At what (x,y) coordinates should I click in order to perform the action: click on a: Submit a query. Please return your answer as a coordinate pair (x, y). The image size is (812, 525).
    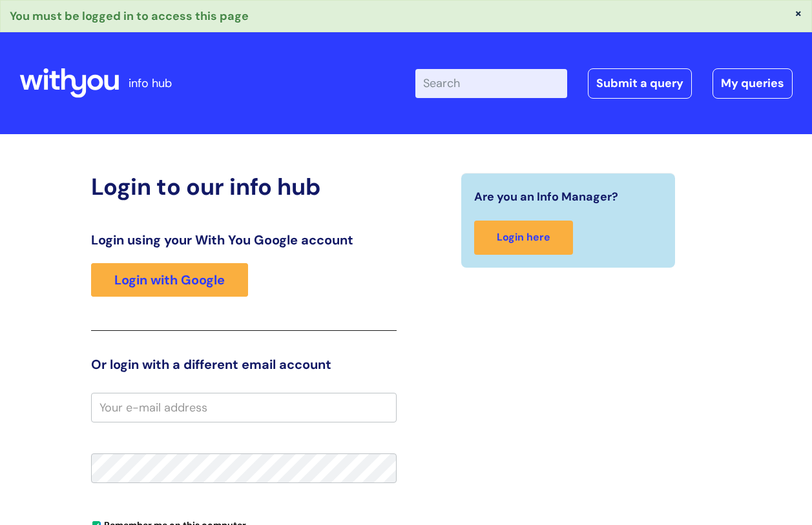
    Looking at the image, I should click on (639, 83).